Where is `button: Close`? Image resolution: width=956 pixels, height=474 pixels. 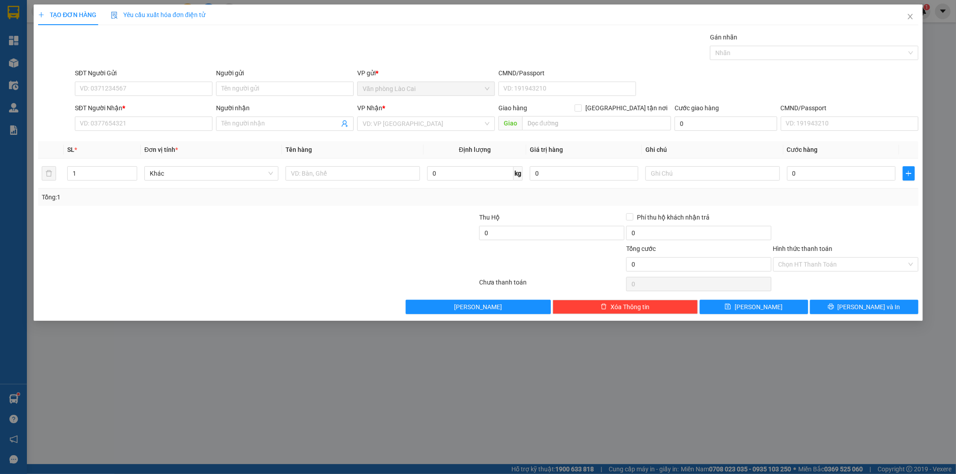
button: Close is located at coordinates (910, 17).